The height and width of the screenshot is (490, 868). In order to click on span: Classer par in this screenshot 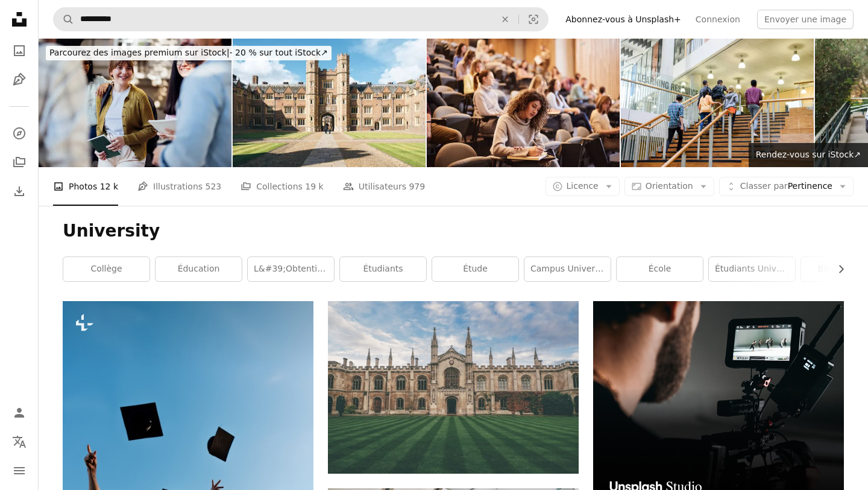, I will do `click(764, 186)`.